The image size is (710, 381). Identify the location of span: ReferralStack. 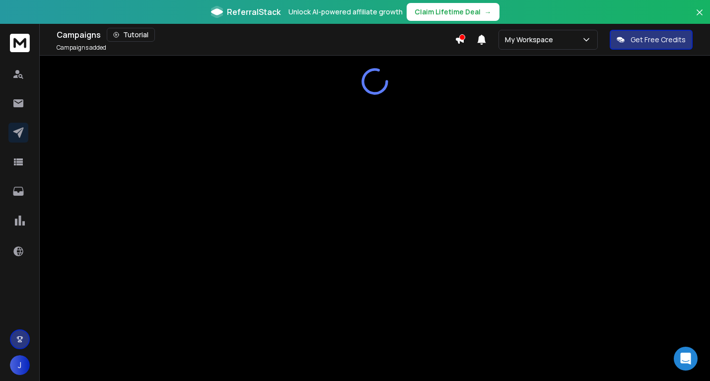
(254, 12).